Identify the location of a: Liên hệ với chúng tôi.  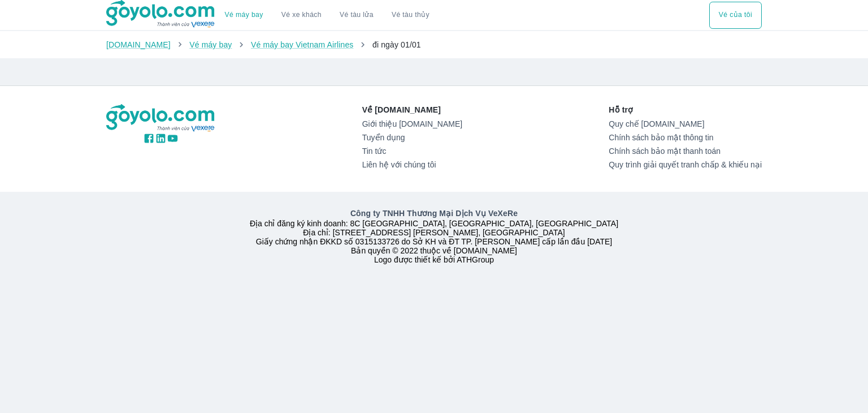
(412, 164).